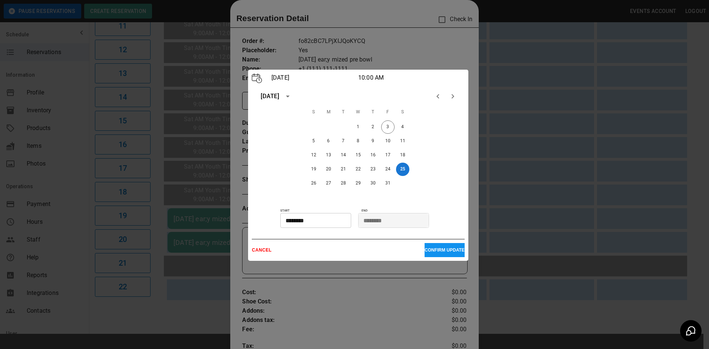  What do you see at coordinates (343, 141) in the screenshot?
I see `button: 7` at bounding box center [343, 141].